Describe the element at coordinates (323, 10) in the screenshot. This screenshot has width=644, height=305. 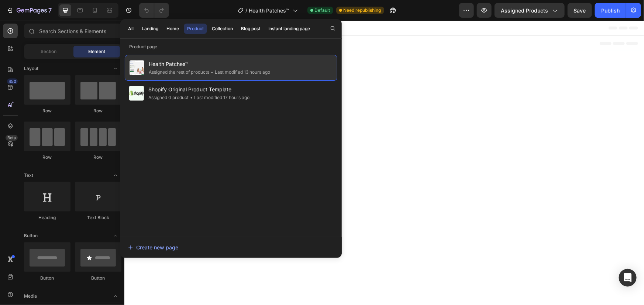
I see `span: Default` at that location.